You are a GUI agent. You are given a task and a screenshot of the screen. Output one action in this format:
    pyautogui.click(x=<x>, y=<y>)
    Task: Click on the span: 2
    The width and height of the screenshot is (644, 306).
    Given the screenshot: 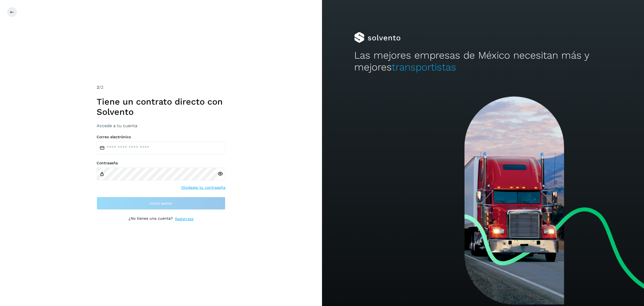 What is the action you would take?
    pyautogui.click(x=97, y=87)
    